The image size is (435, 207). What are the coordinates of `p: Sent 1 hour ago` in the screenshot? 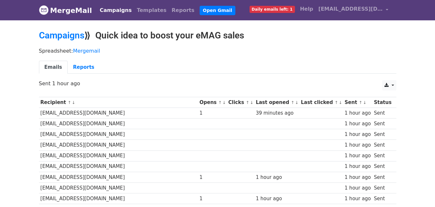 It's located at (218, 83).